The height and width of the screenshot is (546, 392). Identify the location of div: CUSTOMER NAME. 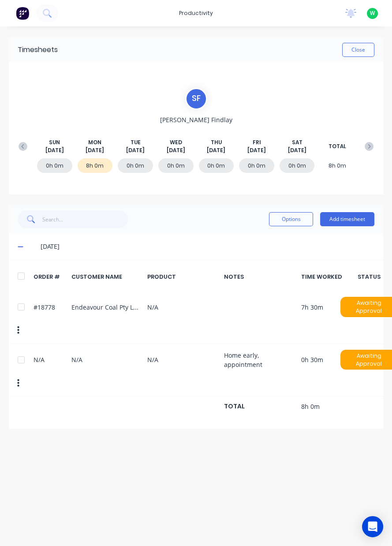
(107, 277).